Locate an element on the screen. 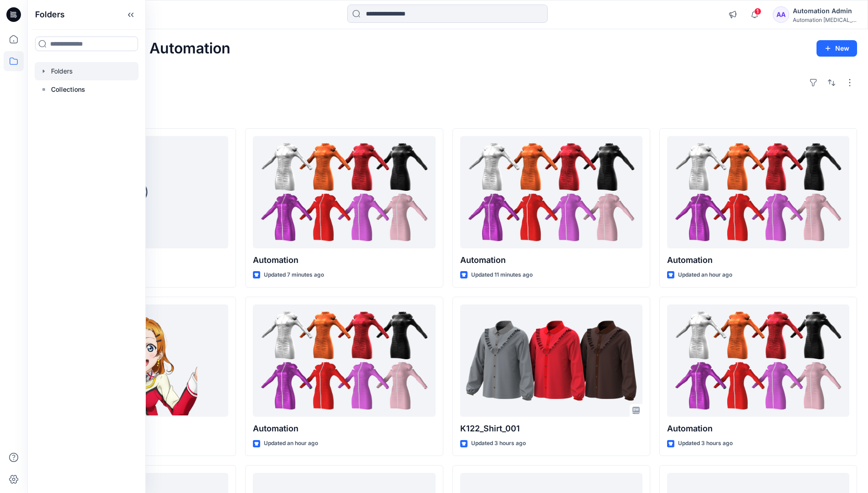  span: 1 is located at coordinates (758, 11).